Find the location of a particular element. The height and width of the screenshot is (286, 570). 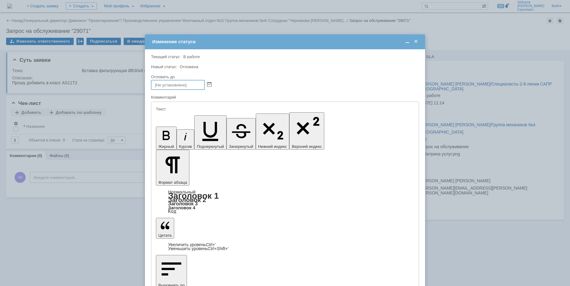

div: Комментарий is located at coordinates (285, 98).